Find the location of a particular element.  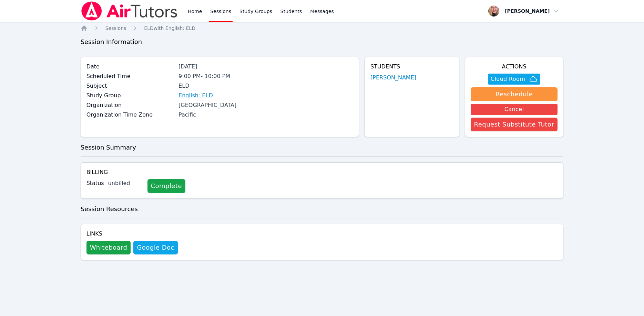

label: Scheduled Time is located at coordinates (130, 76).